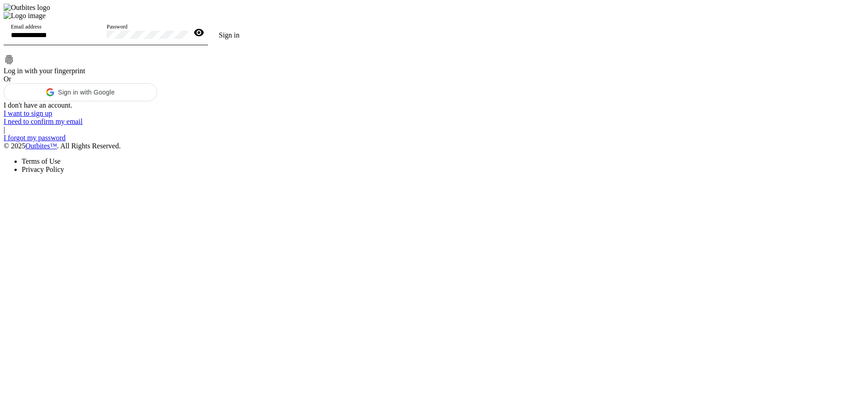 Image resolution: width=868 pixels, height=412 pixels. I want to click on a: Outbites™, so click(41, 146).